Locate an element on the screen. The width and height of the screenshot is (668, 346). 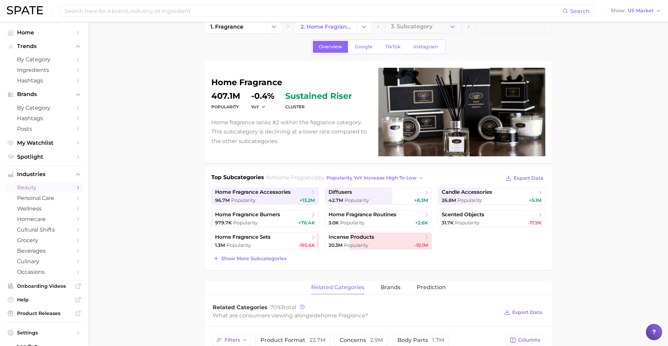
span: cultural shifts is located at coordinates (44, 230).